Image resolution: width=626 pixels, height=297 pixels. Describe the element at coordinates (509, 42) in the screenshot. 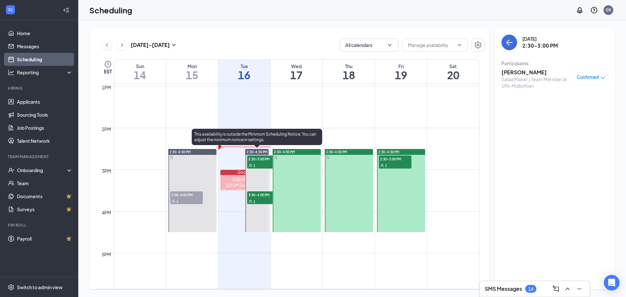

I see `svg: ArrowLeft` at that location.